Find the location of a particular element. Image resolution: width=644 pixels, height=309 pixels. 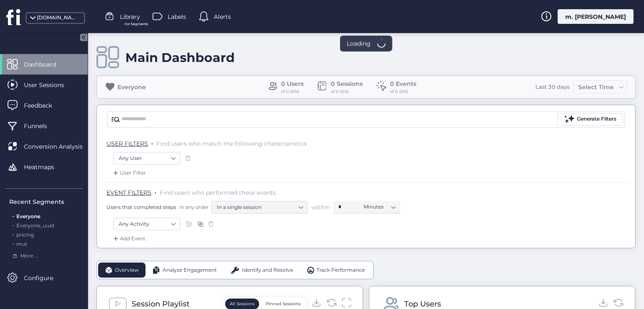

span: Alerts is located at coordinates (222, 17).